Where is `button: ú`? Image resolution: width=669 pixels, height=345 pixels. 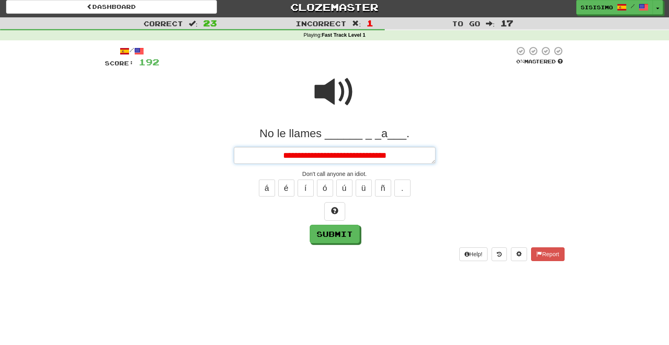 button: ú is located at coordinates (344, 188).